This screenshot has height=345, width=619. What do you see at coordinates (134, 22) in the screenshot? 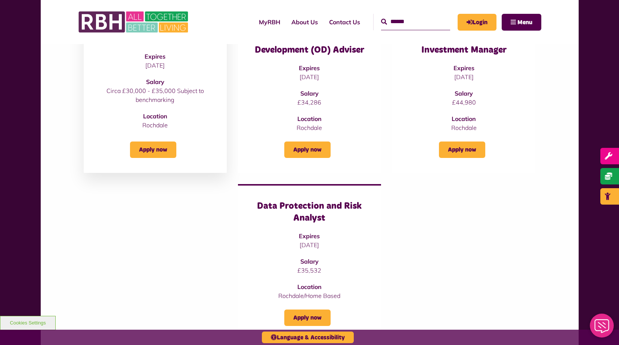
I see `img: RBH` at bounding box center [134, 22].